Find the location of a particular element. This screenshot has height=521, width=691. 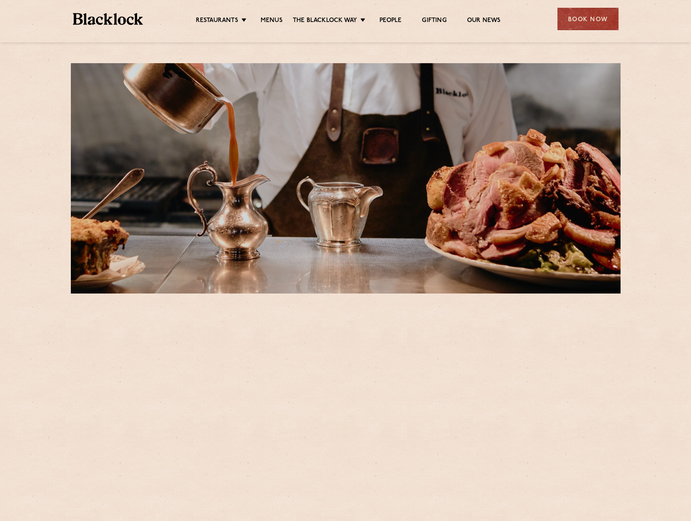

a: The Blacklock Way is located at coordinates (325, 21).